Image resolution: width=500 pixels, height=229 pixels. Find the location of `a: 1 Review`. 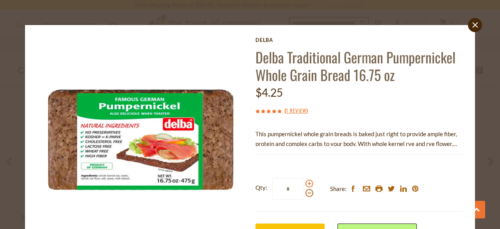

a: 1 Review is located at coordinates (296, 111).